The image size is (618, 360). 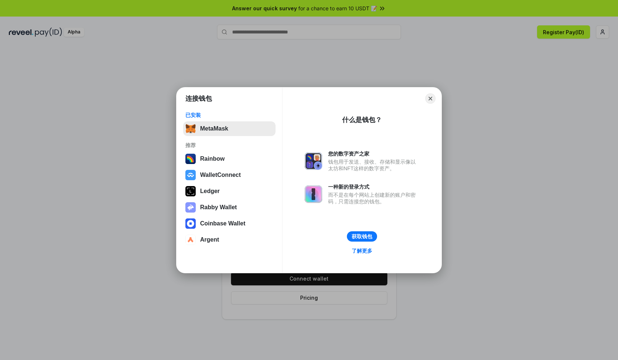 I want to click on div: MetaMask, so click(x=214, y=129).